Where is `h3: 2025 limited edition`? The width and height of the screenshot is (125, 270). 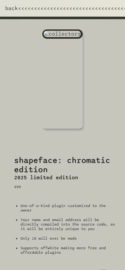
h3: 2025 limited edition is located at coordinates (69, 178).